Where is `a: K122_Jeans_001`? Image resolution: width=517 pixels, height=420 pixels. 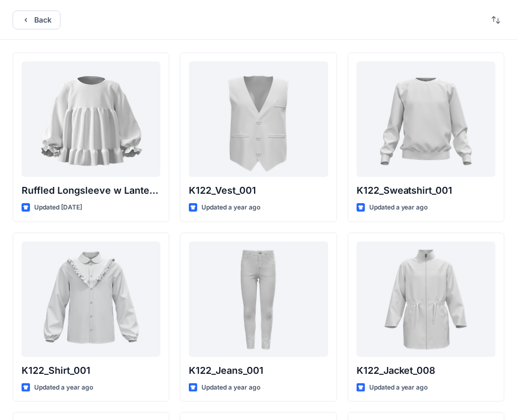
a: K122_Jeans_001 is located at coordinates (258, 300).